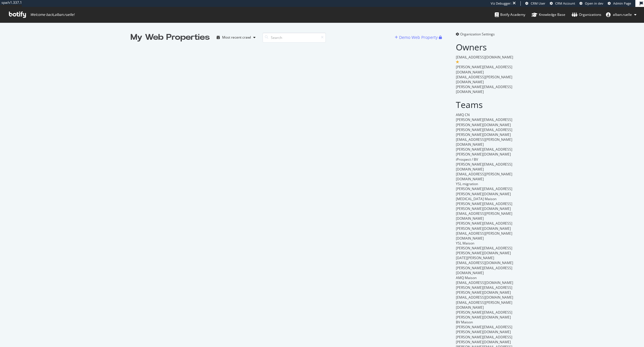 The width and height of the screenshot is (644, 347). I want to click on div: My Web Properties, so click(170, 37).